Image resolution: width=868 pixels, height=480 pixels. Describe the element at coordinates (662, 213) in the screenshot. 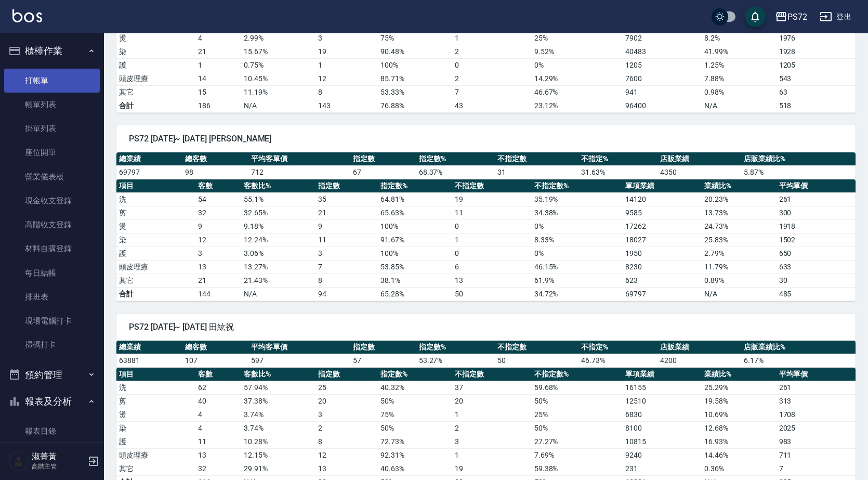

I see `td: 9585` at that location.